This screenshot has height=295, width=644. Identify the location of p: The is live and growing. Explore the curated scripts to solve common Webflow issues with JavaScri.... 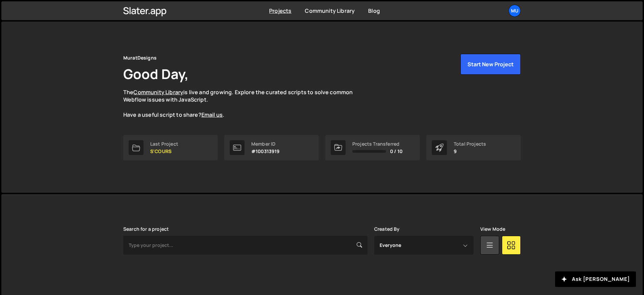
(245, 103).